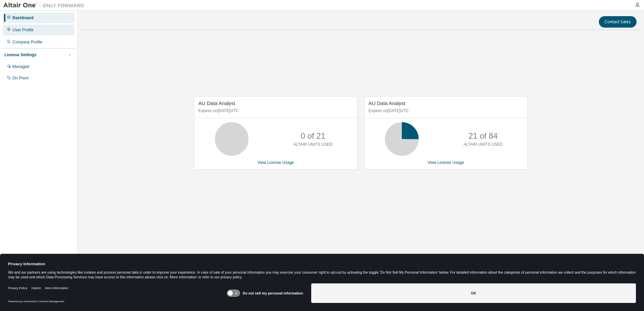  I want to click on div: Dashboard, so click(23, 18).